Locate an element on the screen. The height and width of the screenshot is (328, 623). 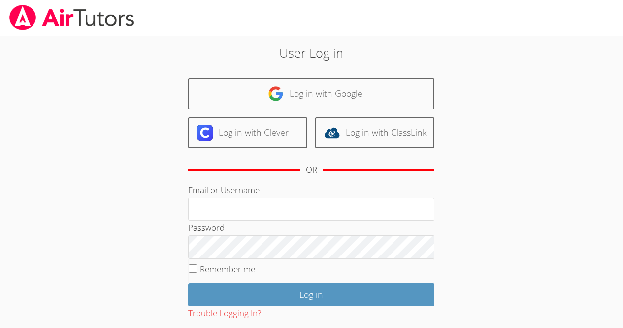
a: Log in with ClassLink is located at coordinates (375, 133).